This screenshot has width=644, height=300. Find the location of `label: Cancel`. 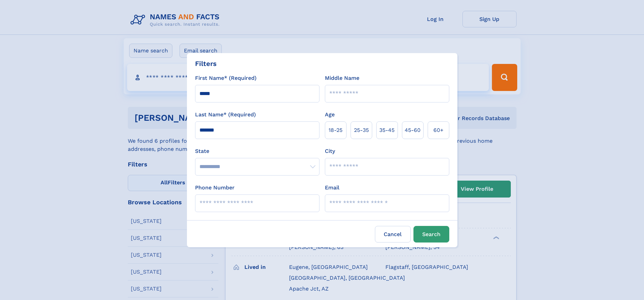

label: Cancel is located at coordinates (393, 234).